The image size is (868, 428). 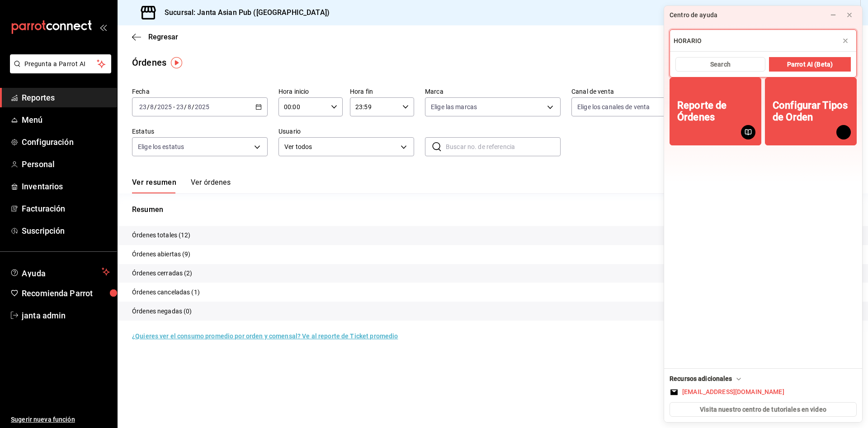 What do you see at coordinates (60, 63) in the screenshot?
I see `button: Pregunta a Parrot AI` at bounding box center [60, 63].